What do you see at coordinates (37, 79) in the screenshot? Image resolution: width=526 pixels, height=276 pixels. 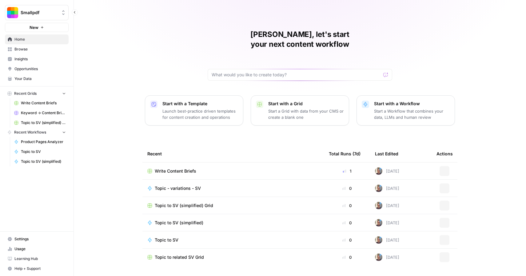 I see `a: Your Data` at bounding box center [37, 79].